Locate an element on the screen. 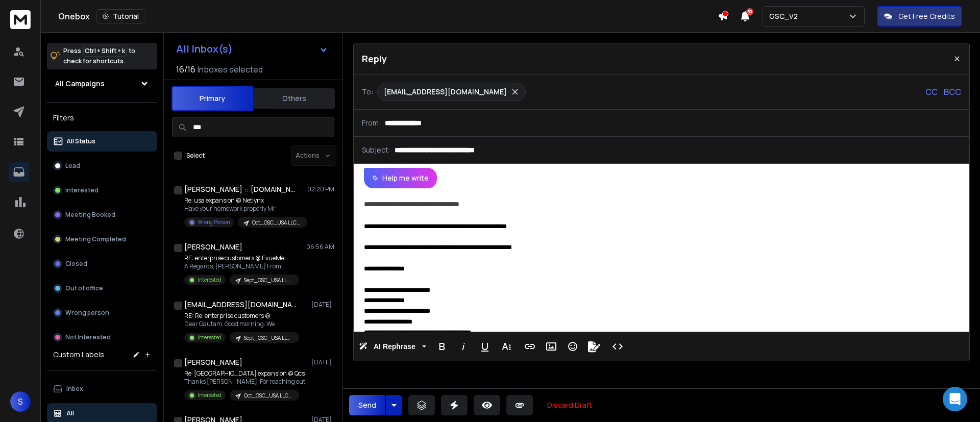 The width and height of the screenshot is (980, 422). button: Insert Link (Ctrl+K) is located at coordinates (529, 346).